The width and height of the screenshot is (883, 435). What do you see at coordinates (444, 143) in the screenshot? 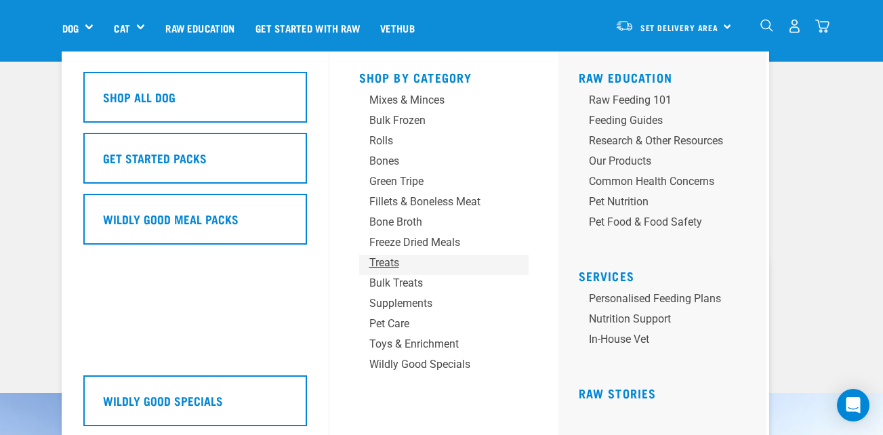
I see `a: Rolls` at bounding box center [444, 143].